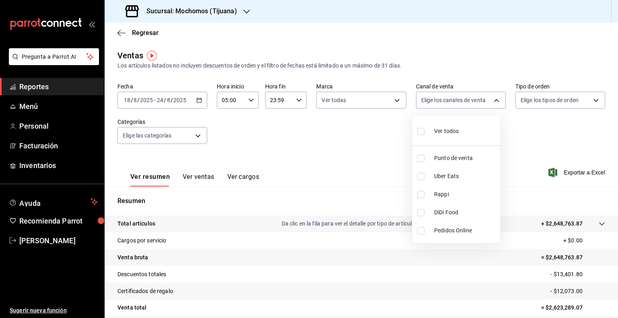  I want to click on span: Pedidos Online, so click(466, 231).